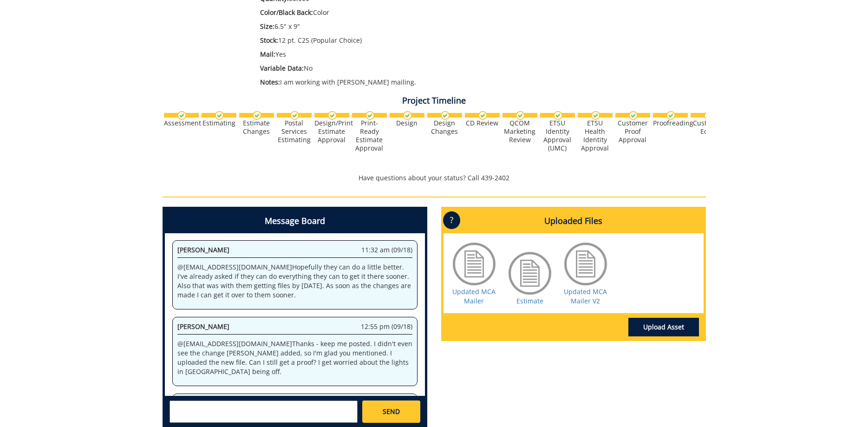  I want to click on a: SEND, so click(391, 412).